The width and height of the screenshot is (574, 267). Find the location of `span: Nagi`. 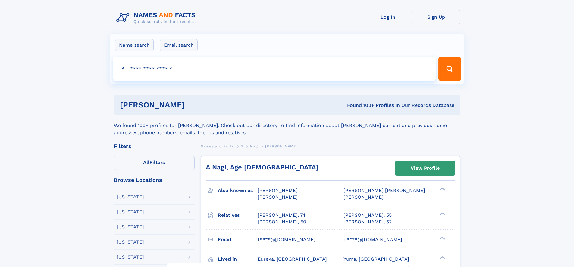

span: Nagi is located at coordinates (254, 147).